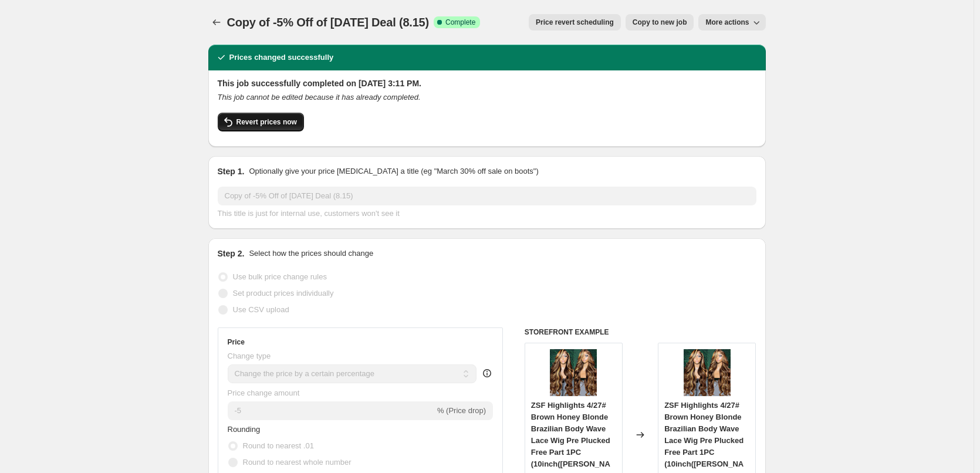  What do you see at coordinates (487, 373) in the screenshot?
I see `div: help` at bounding box center [487, 373].